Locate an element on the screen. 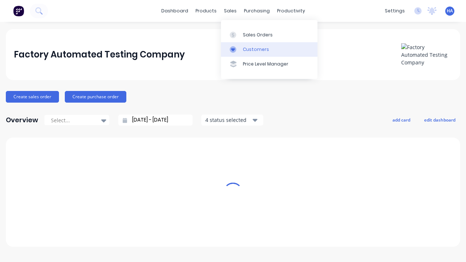 This screenshot has height=262, width=466. a: Price Level Manager is located at coordinates (269, 64).